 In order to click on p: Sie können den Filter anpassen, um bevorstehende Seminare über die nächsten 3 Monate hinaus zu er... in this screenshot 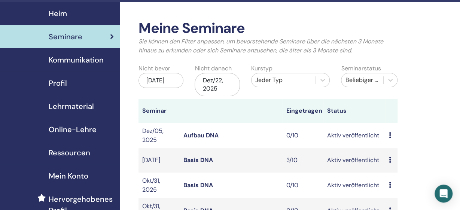, I will do `click(268, 46)`.